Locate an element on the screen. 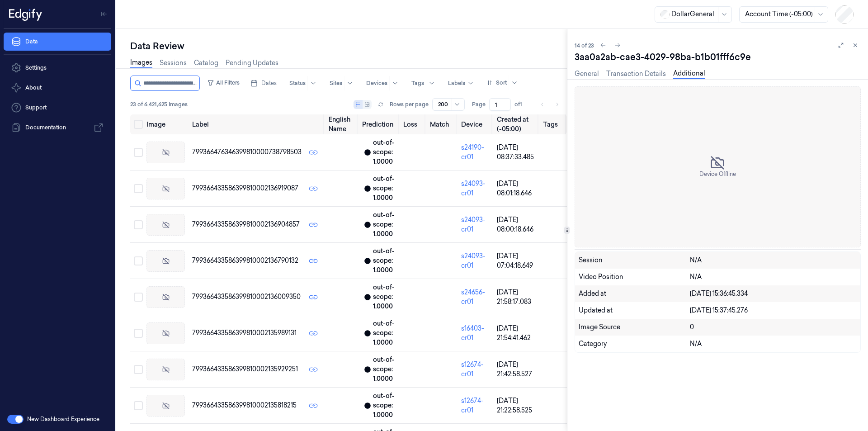 Image resolution: width=868 pixels, height=431 pixels. button: Toggle Navigation is located at coordinates (104, 14).